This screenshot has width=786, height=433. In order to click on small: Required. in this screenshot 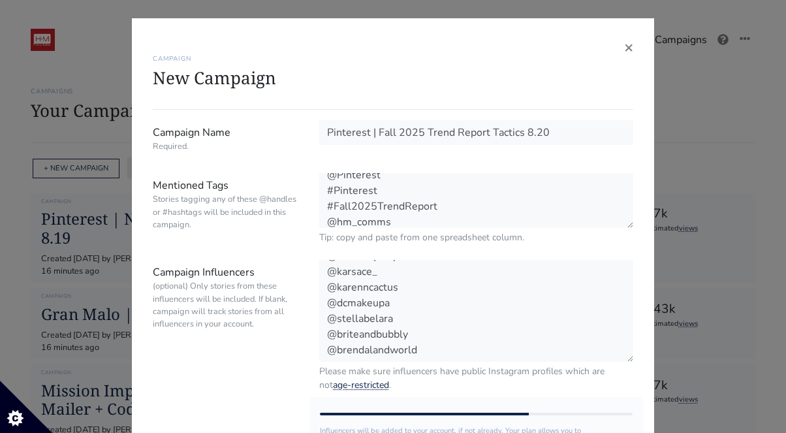, I will do `click(226, 146)`.